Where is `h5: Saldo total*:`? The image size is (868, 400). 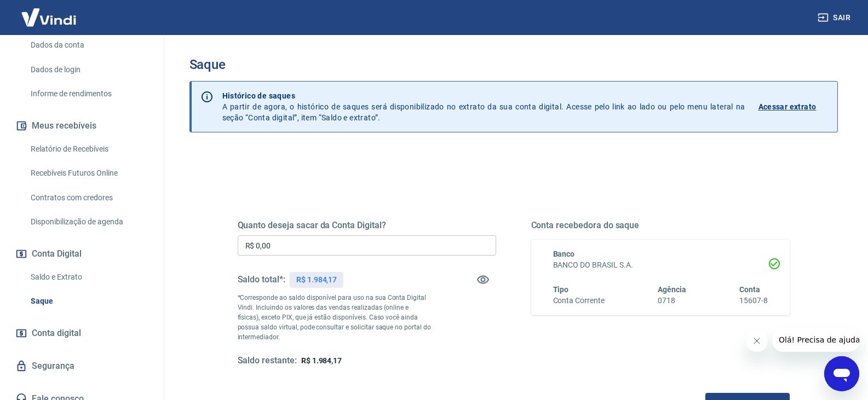
h5: Saldo total*: is located at coordinates (261, 279).